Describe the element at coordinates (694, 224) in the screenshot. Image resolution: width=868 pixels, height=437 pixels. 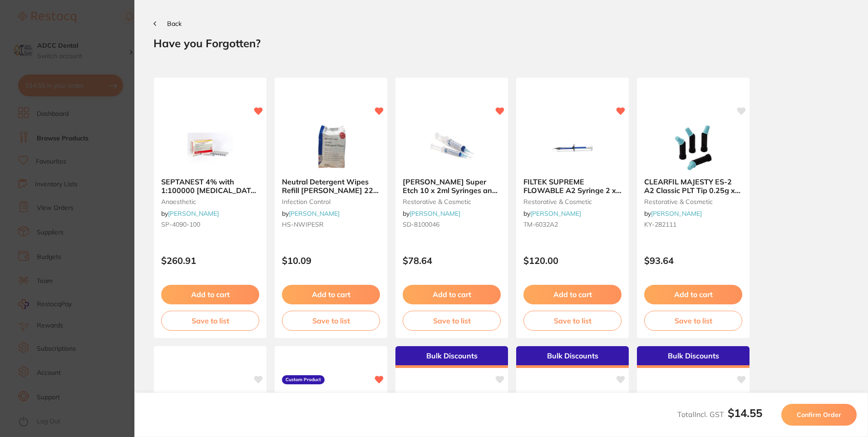
I see `small: KY-282111` at that location.